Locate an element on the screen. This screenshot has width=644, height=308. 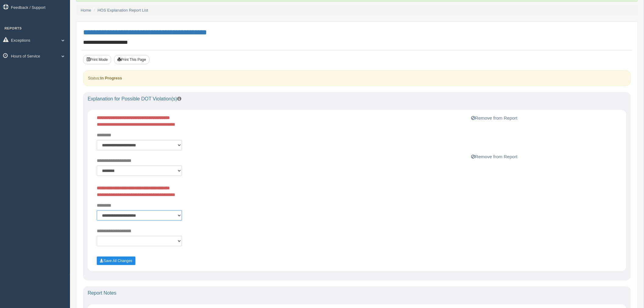
strong: In Progress is located at coordinates (111, 78).